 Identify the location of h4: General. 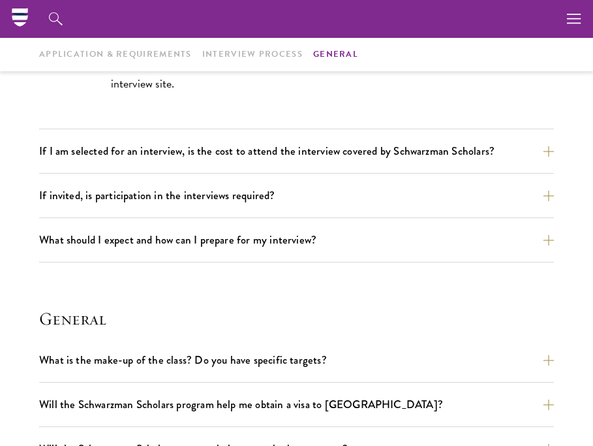
(296, 319).